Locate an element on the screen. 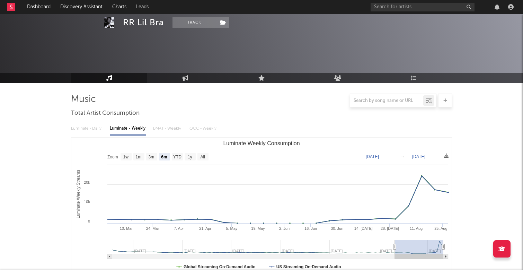 Image resolution: width=523 pixels, height=270 pixels. input: Search by song name or URL is located at coordinates (386, 101).